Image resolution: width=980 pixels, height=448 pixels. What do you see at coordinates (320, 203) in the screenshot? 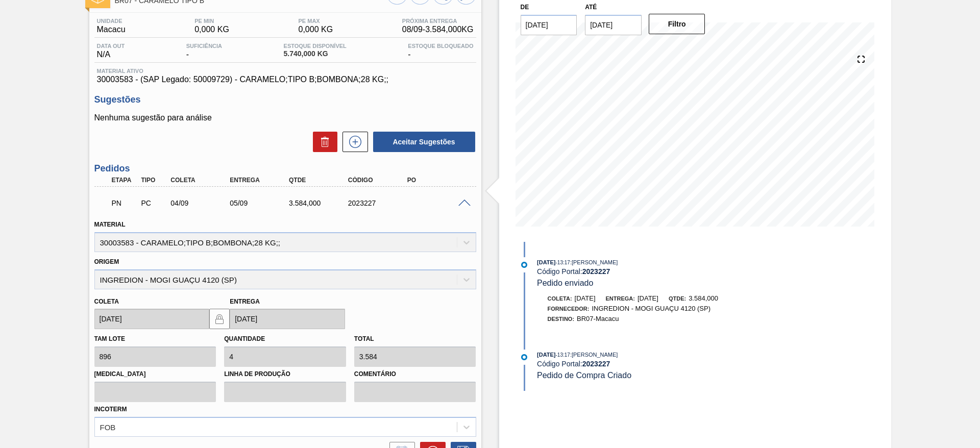
I see `div: 3.584,000` at bounding box center [320, 203].